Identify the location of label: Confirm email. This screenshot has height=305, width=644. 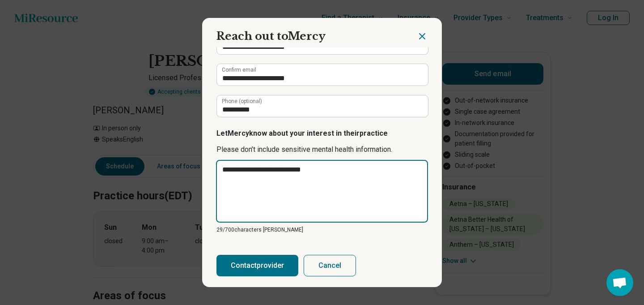
(239, 70).